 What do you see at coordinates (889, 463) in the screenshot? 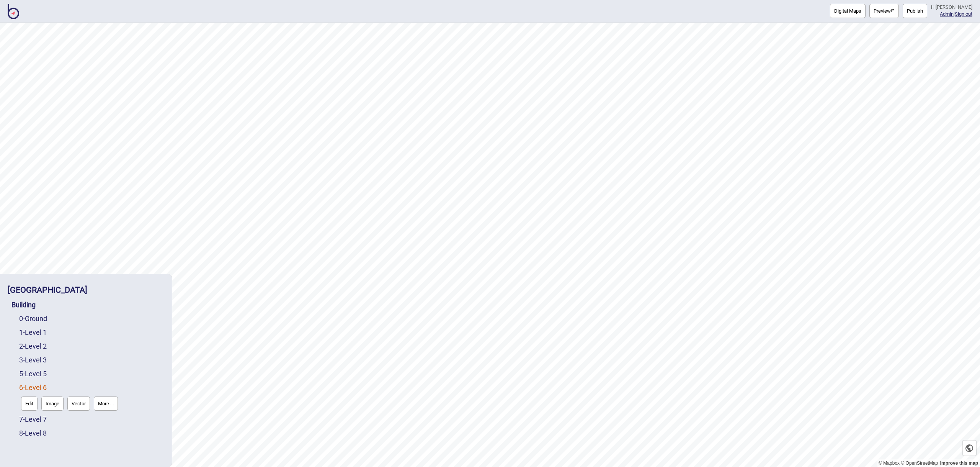
I see `a: Mapbox` at bounding box center [889, 463].